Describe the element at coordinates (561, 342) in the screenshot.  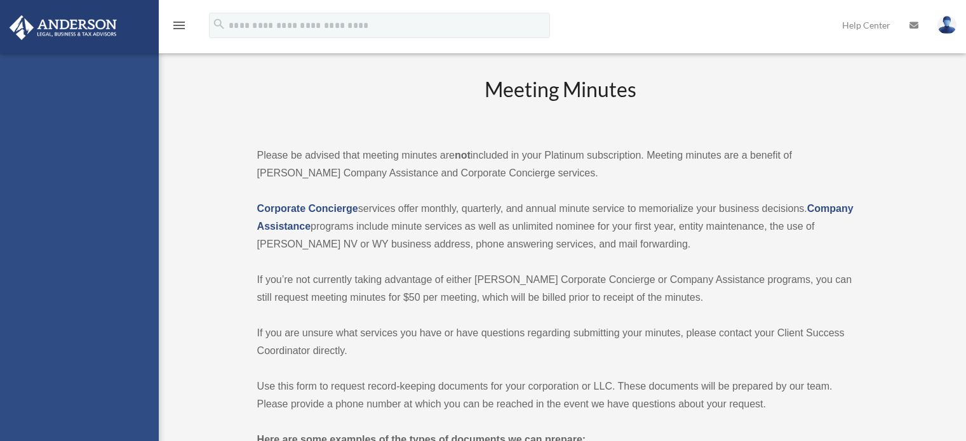
I see `p: If you are unsure what services you have or have questions regarding submitting your minutes, ple...` at that location.